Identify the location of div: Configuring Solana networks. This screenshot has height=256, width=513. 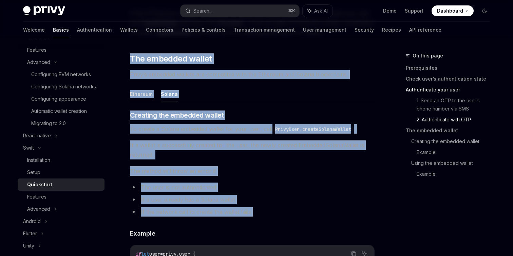
(64, 87).